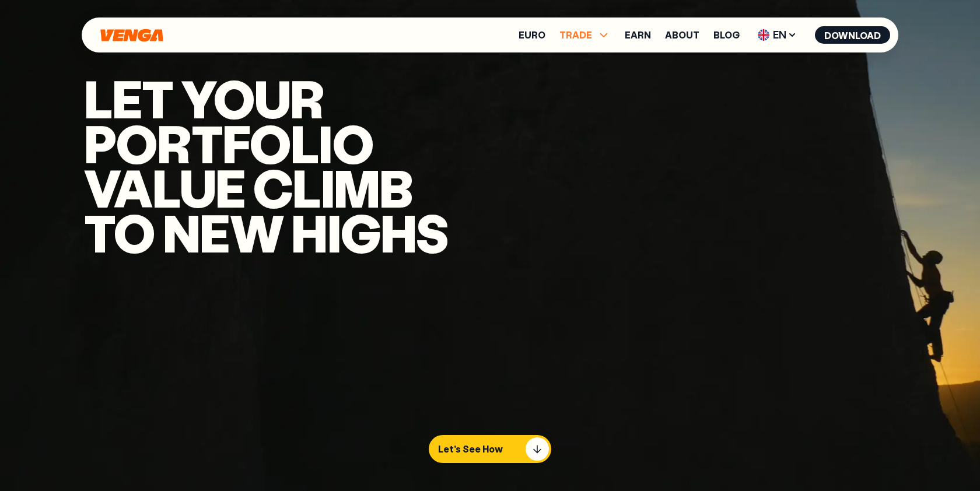 The image size is (980, 491). I want to click on a: Home, so click(131, 35).